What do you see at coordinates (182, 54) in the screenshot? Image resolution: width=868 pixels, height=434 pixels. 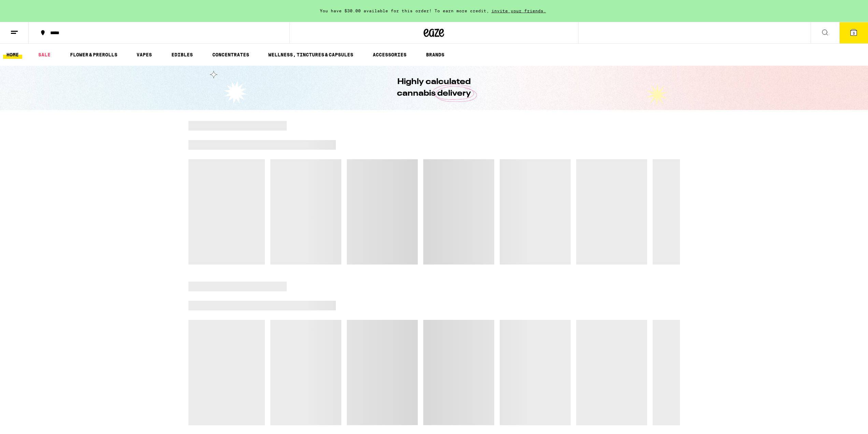 I see `a: EDIBLES` at bounding box center [182, 54].